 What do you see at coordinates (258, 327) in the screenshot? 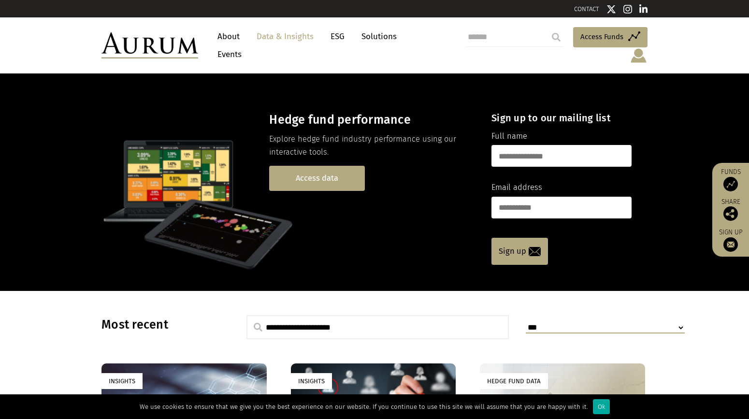
I see `img: search.svg` at bounding box center [258, 327].